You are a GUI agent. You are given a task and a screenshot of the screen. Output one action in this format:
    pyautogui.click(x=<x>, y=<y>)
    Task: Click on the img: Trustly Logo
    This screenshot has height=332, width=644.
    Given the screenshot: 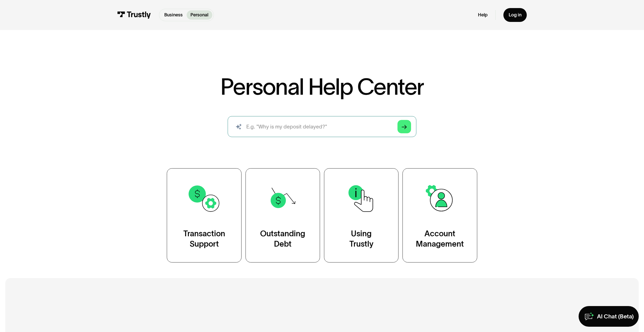 What is the action you would take?
    pyautogui.click(x=134, y=15)
    